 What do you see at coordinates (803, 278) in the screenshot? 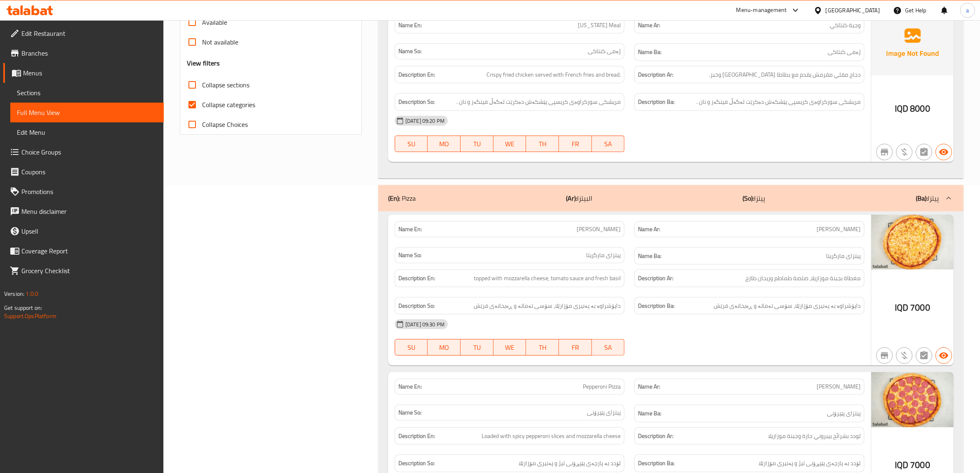
I see `span: مغطاة بجبنة موزاريلا، صلصة طماطم وريحان طازج` at bounding box center [803, 278].